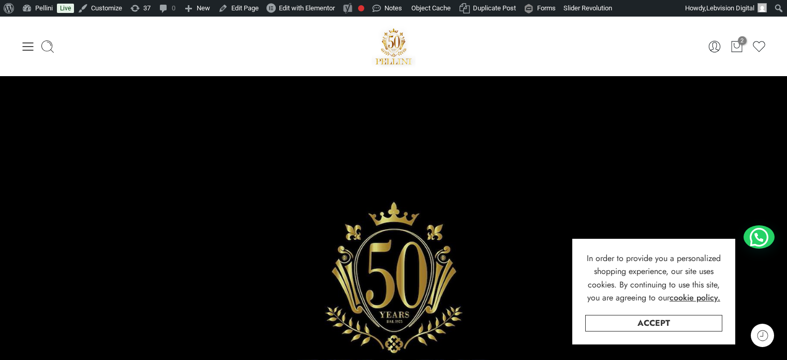  What do you see at coordinates (759, 47) in the screenshot?
I see `a: Wishlist` at bounding box center [759, 47].